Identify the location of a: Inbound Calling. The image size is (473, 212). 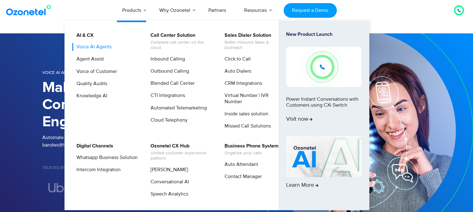
(166, 59).